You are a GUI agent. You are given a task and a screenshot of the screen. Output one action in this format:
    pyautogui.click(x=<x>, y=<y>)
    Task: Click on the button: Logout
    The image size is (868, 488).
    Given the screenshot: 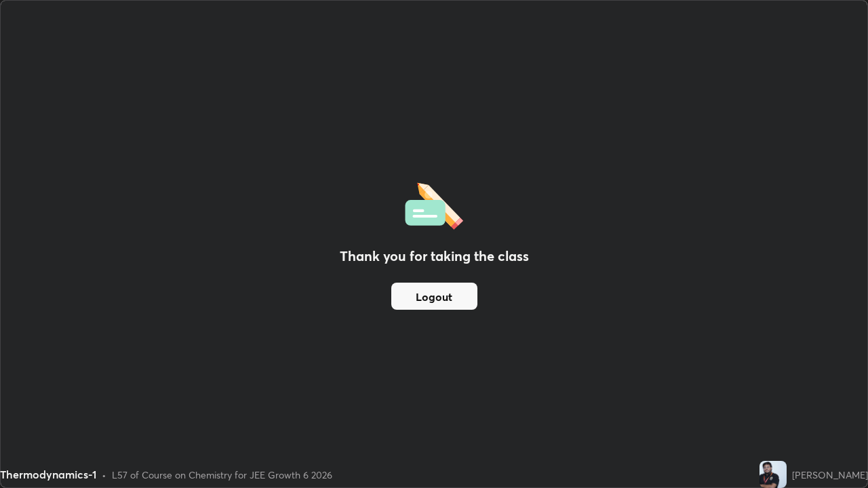 What is the action you would take?
    pyautogui.click(x=434, y=296)
    